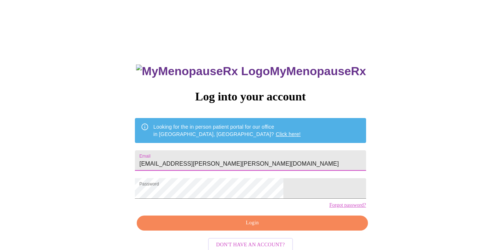 Image resolution: width=501 pixels, height=250 pixels. I want to click on button: Login, so click(252, 223).